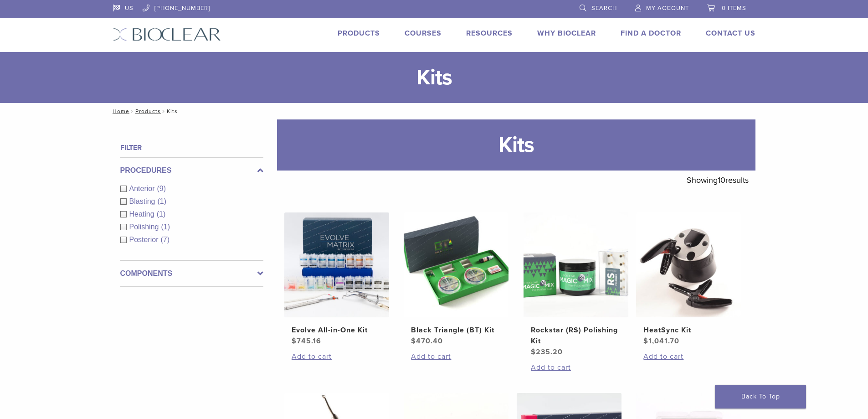 This screenshot has height=419, width=868. What do you see at coordinates (165, 239) in the screenshot?
I see `span: (7)` at bounding box center [165, 239].